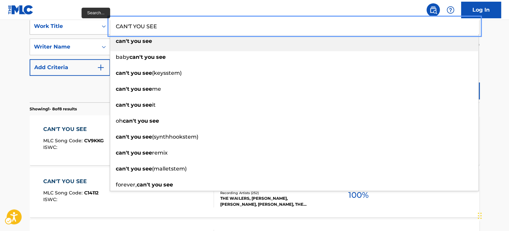  What do you see at coordinates (492, 215) in the screenshot?
I see `div: Chat Widget` at bounding box center [492, 215].